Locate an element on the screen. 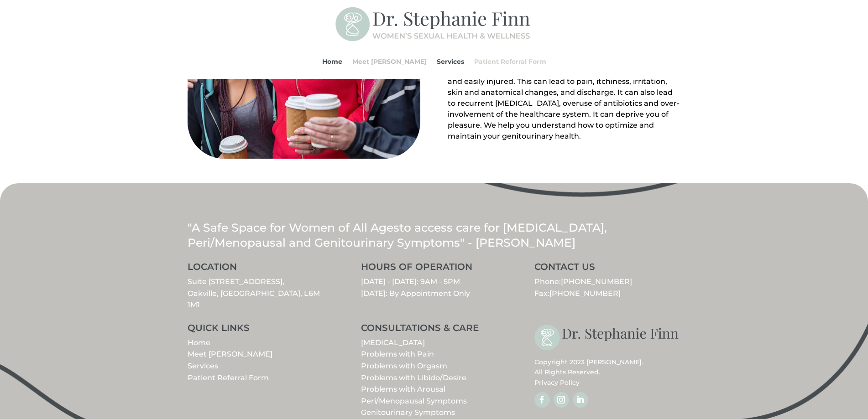 This screenshot has width=868, height=419. p: "A Safe Space for Women of All Ages is located at coordinates (434, 235).